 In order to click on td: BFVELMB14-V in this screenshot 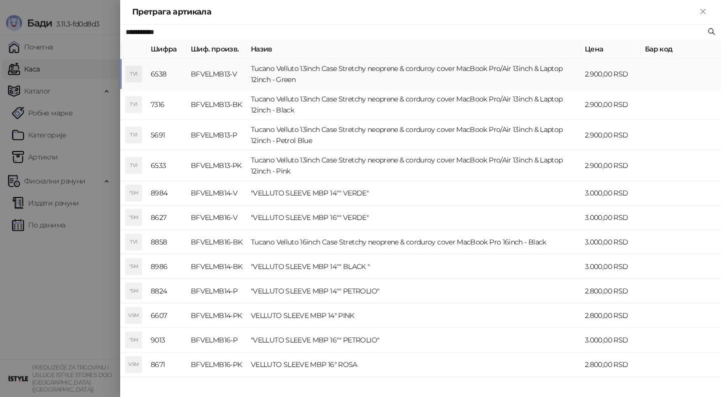, I will do `click(217, 193)`.